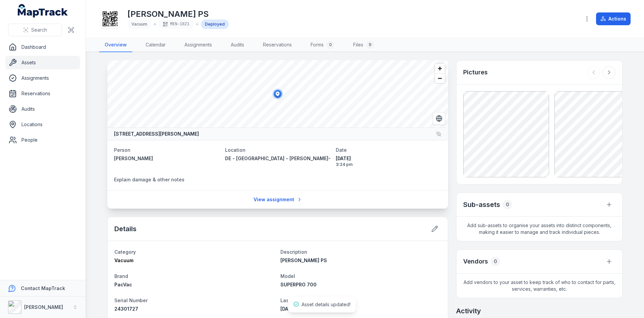  I want to click on span: Add sub-assets to organise your assets into distinct components, making it easier to manage and t..., so click(540, 228).